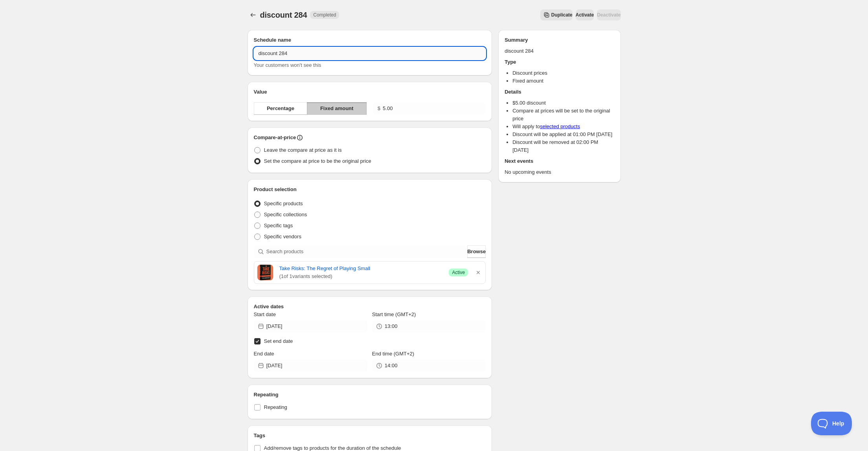  Describe the element at coordinates (361, 277) in the screenshot. I see `span: ( 1 of 1 variants selected)` at that location.